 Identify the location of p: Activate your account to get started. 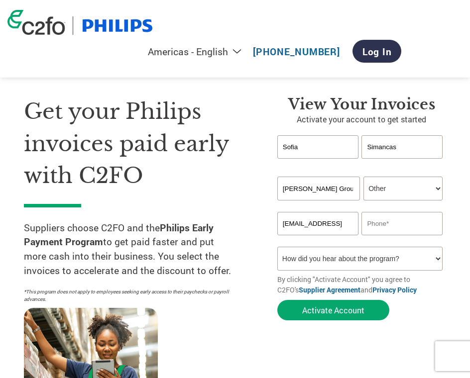
(361, 119).